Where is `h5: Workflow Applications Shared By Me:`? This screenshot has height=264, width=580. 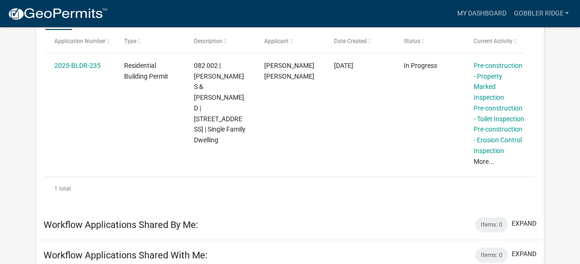
h5: Workflow Applications Shared By Me: is located at coordinates (121, 225).